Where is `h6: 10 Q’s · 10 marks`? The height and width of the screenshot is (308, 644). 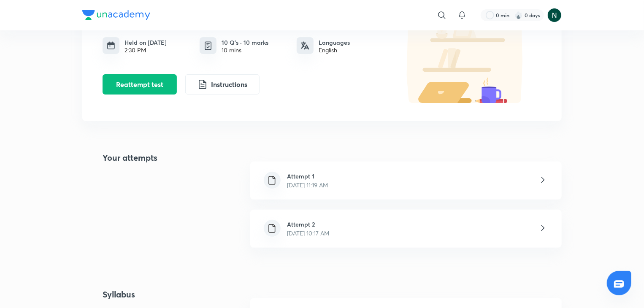 h6: 10 Q’s · 10 marks is located at coordinates (245, 42).